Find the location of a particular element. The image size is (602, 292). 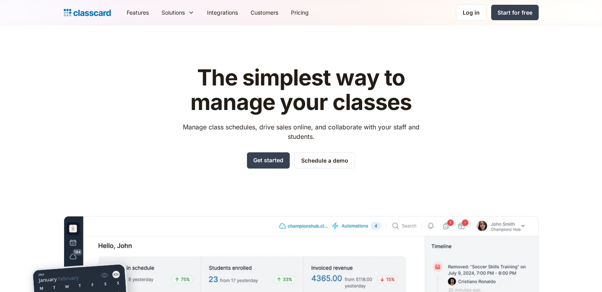

a: Schedule a demo is located at coordinates (325, 160).